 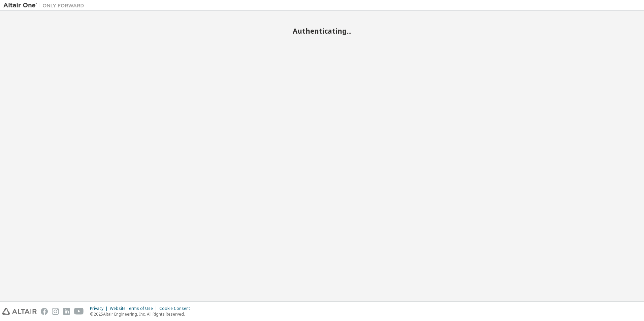 What do you see at coordinates (177, 309) in the screenshot?
I see `div: Cookie Consent` at bounding box center [177, 309].